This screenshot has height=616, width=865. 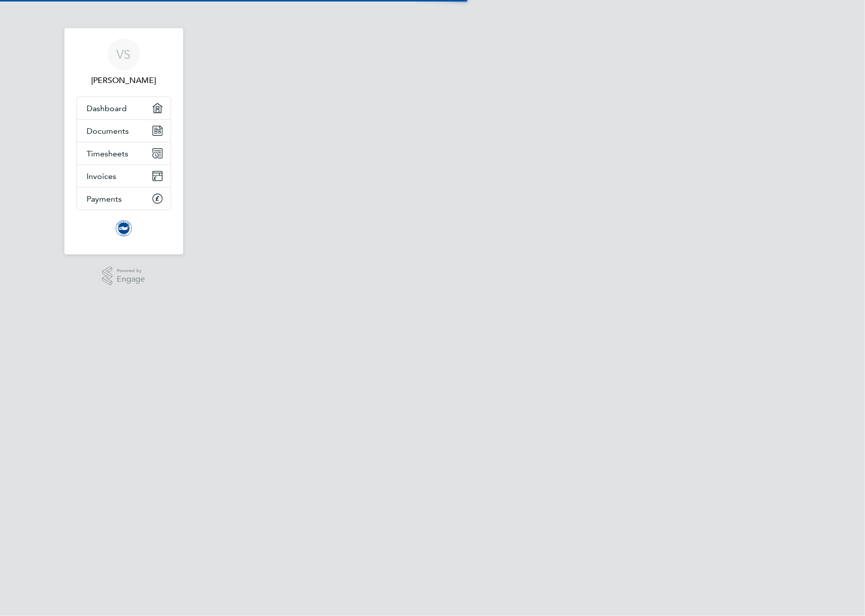 I want to click on span: VS, so click(x=124, y=54).